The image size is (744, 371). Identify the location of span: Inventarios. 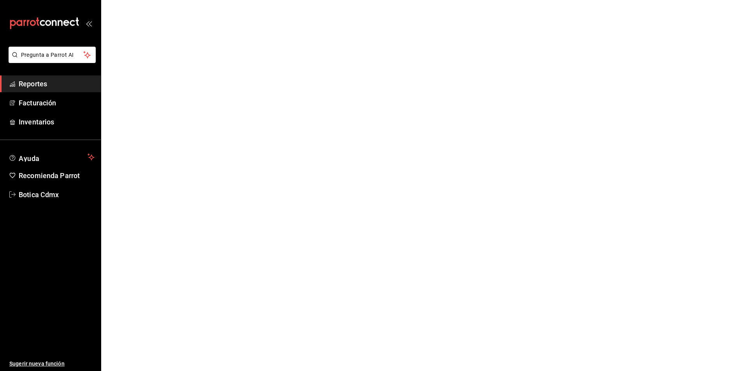
(56, 122).